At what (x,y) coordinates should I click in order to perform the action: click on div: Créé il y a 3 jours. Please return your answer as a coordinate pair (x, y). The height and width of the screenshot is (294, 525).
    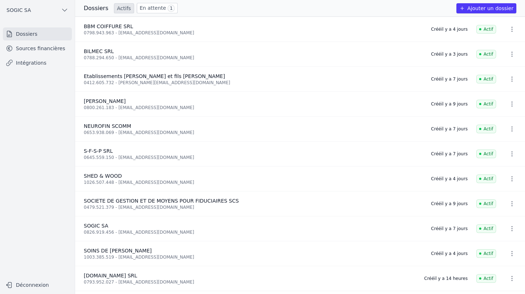
    Looking at the image, I should click on (449, 54).